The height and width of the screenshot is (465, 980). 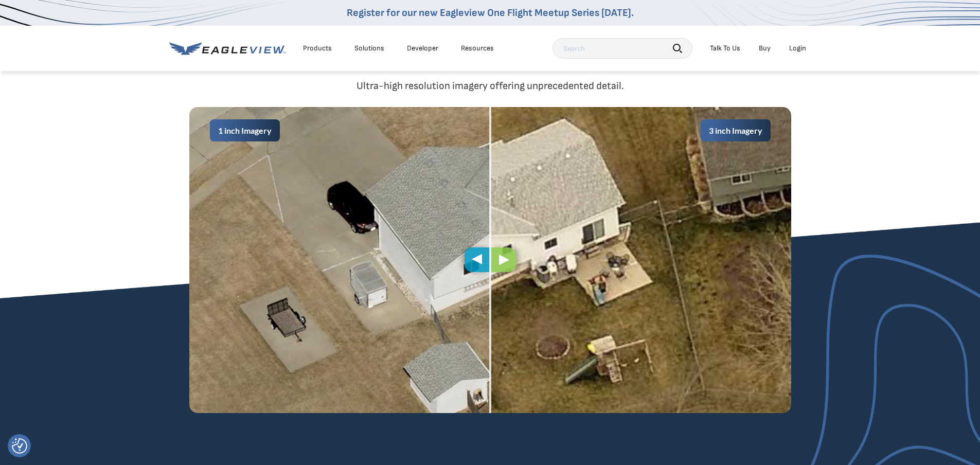 What do you see at coordinates (370, 49) in the screenshot?
I see `div: Solutions` at bounding box center [370, 49].